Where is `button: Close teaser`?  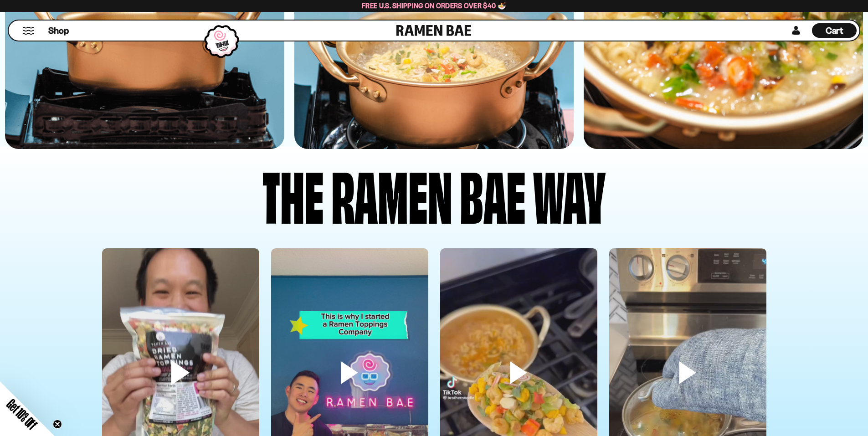
button: Close teaser is located at coordinates (57, 424).